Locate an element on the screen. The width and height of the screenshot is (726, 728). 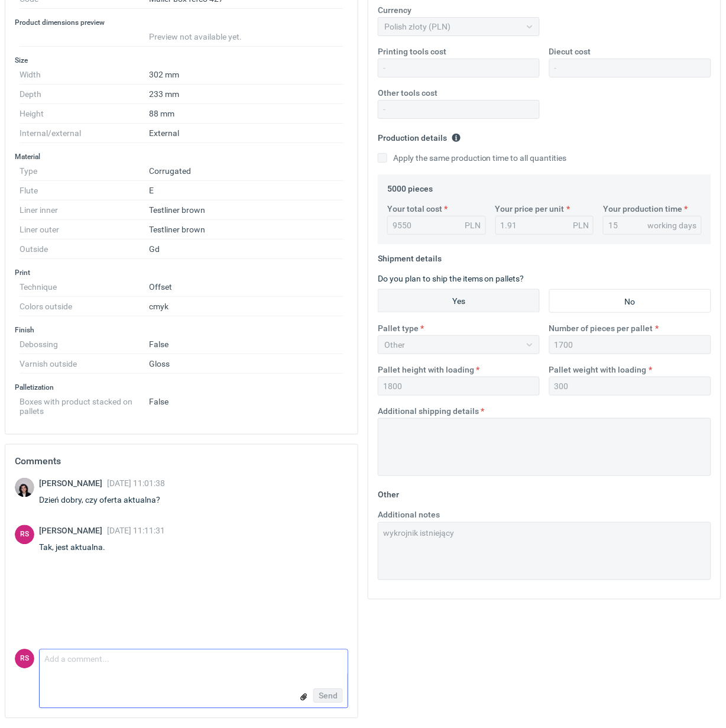
h3: Palletization is located at coordinates (182, 387).